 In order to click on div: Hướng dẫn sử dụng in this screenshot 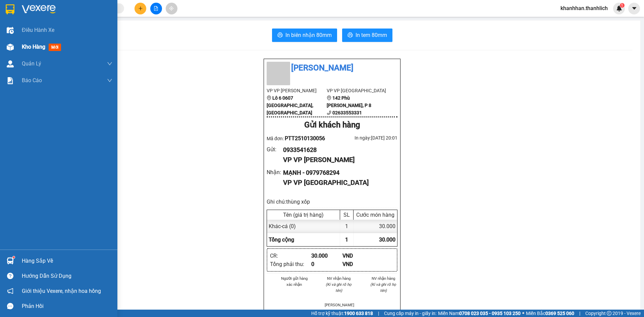, I will do `click(67, 276)`.